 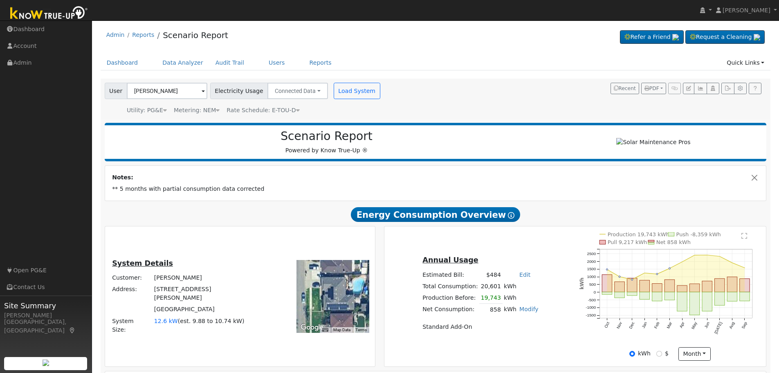 I want to click on span: User, so click(x=116, y=91).